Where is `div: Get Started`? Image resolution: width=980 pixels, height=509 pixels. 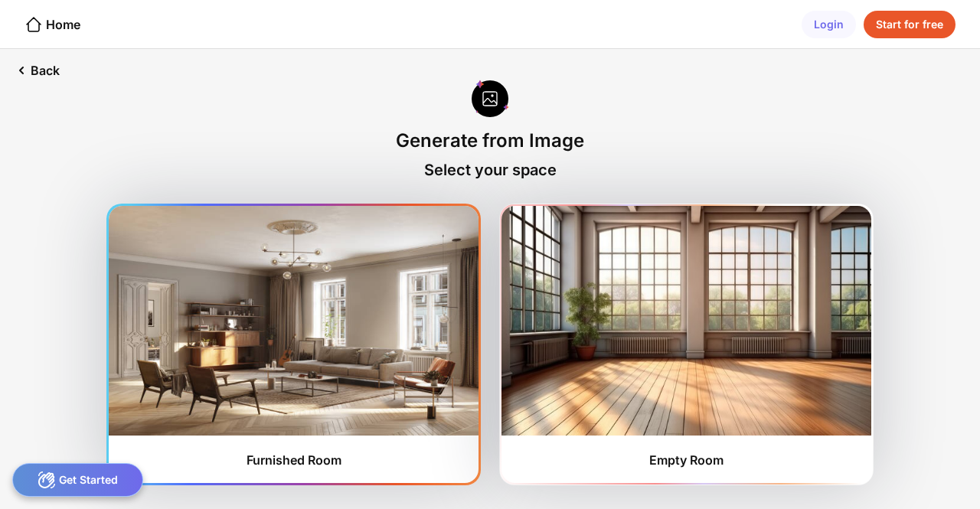 div: Get Started is located at coordinates (77, 480).